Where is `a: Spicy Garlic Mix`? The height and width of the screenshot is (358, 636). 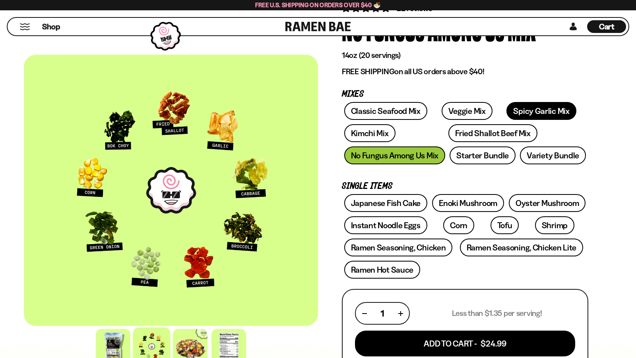
a: Spicy Garlic Mix is located at coordinates (541, 111).